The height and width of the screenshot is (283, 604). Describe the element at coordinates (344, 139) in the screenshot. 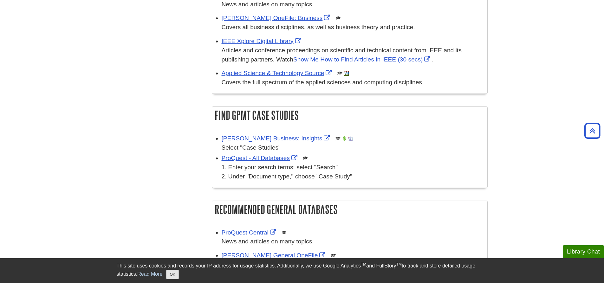

I see `img: Financial Report` at that location.